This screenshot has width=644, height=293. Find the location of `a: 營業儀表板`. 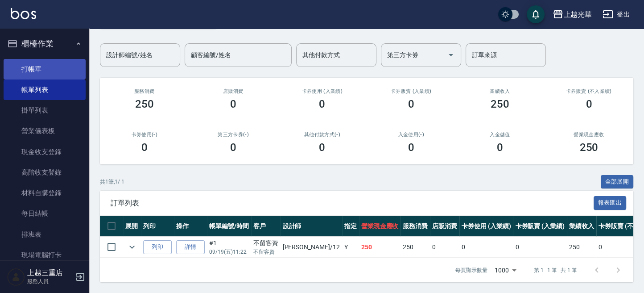

a: 營業儀表板 is located at coordinates (45, 131).